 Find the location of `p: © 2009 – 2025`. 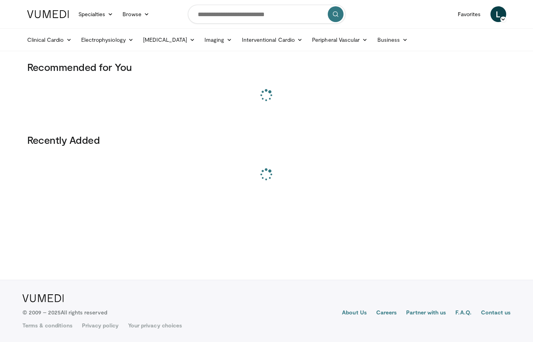

p: © 2009 – 2025 is located at coordinates (65, 312).